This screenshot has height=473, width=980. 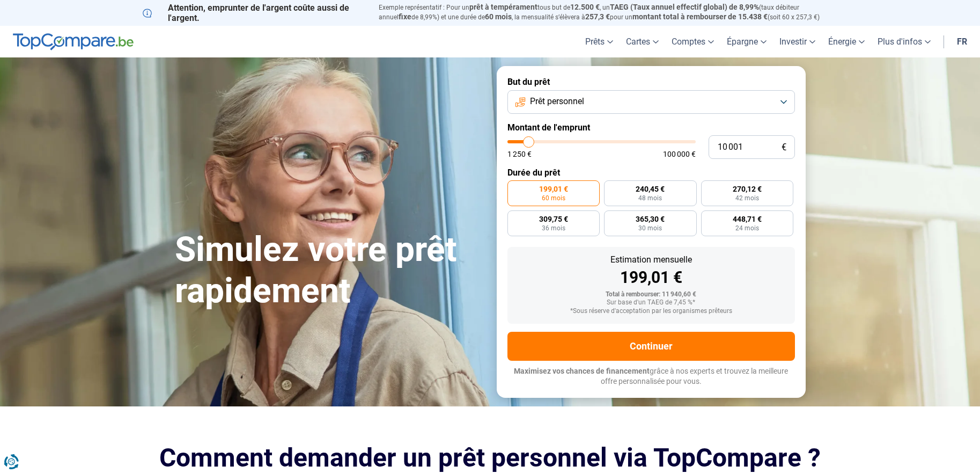 I want to click on label: Durée du prêt, so click(x=651, y=172).